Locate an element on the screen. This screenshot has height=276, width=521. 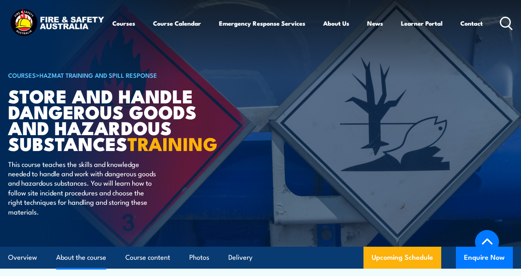
button: Enquire Now is located at coordinates (484, 258).